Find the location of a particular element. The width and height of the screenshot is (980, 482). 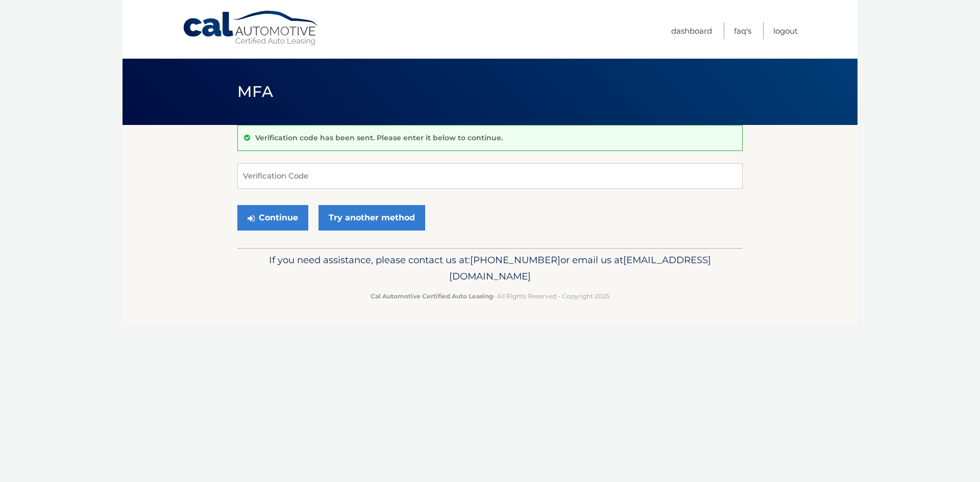

p: Verification code has been sent. Please enter it below to continue. is located at coordinates (379, 138).